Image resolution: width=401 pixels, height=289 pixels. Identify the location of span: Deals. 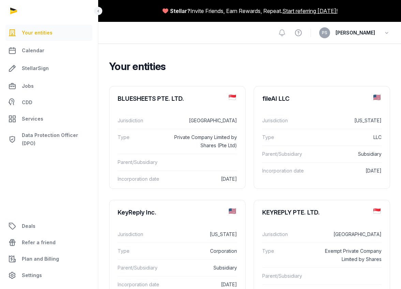
(29, 226).